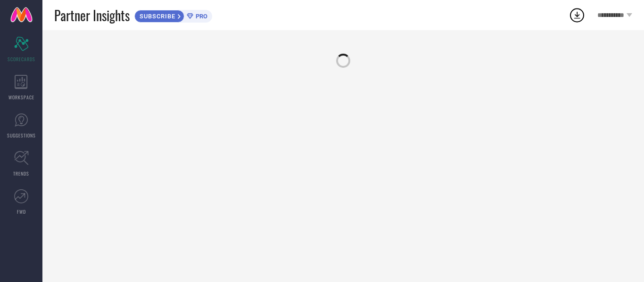 The height and width of the screenshot is (282, 644). I want to click on span: FWD, so click(21, 212).